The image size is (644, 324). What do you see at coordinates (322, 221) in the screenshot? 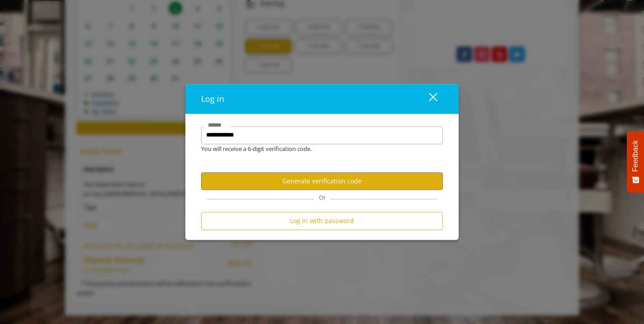
I see `button: Log in with password` at bounding box center [322, 221].